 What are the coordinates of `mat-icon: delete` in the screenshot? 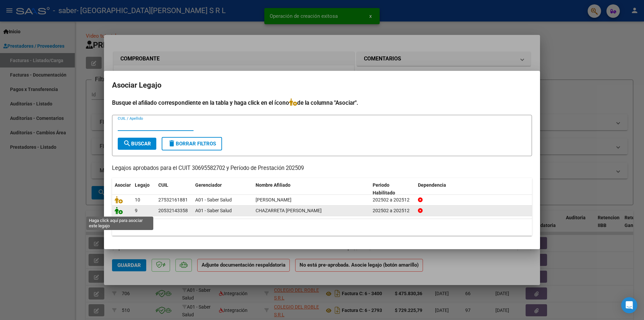 It's located at (171, 144).